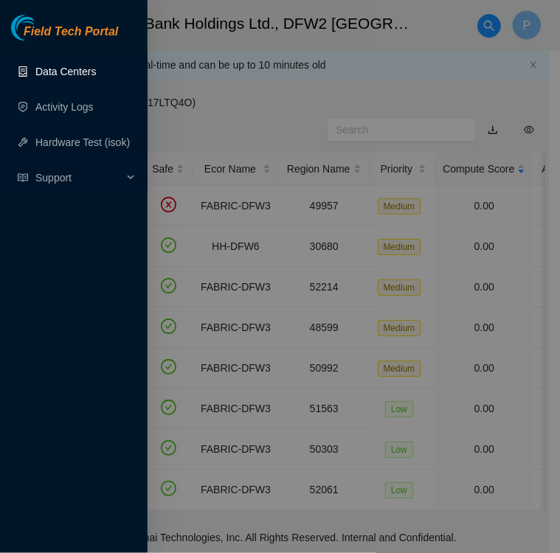 Image resolution: width=560 pixels, height=553 pixels. I want to click on img: Akamai Technologies, so click(43, 27).